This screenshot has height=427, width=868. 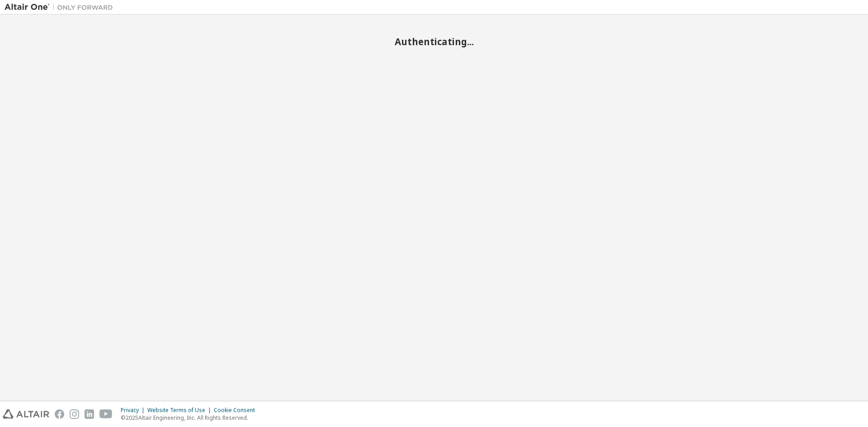 I want to click on img: facebook.svg, so click(x=59, y=415).